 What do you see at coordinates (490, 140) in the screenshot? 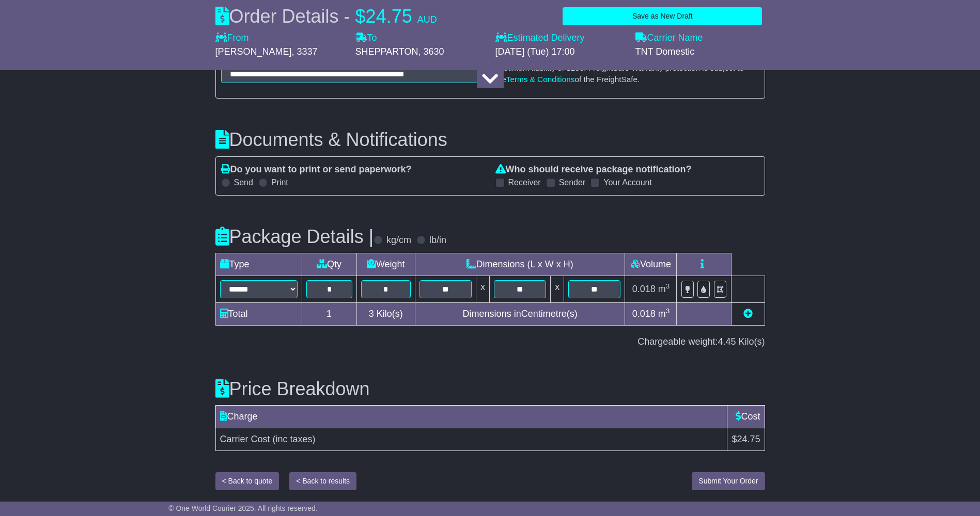
I see `h3: Documents & Notifications` at bounding box center [490, 140].